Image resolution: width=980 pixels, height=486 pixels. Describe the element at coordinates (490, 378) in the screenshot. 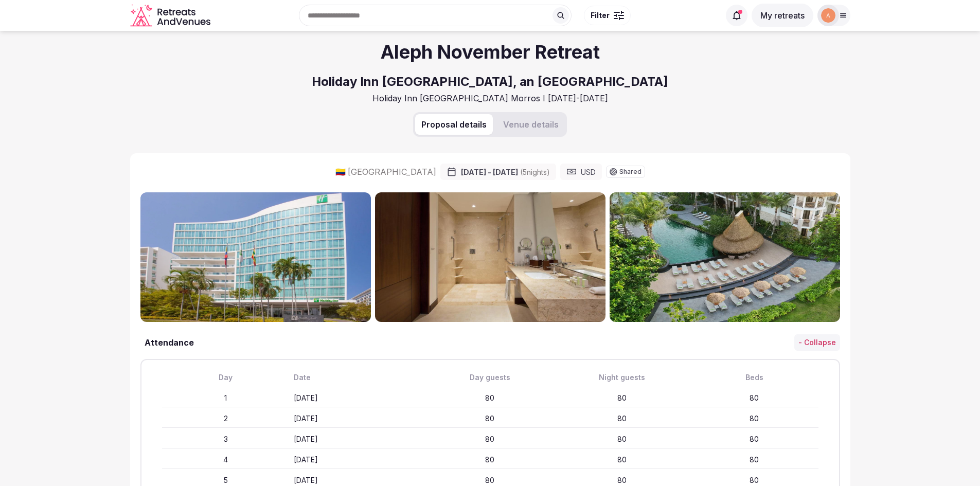

I see `div: Day guests` at that location.